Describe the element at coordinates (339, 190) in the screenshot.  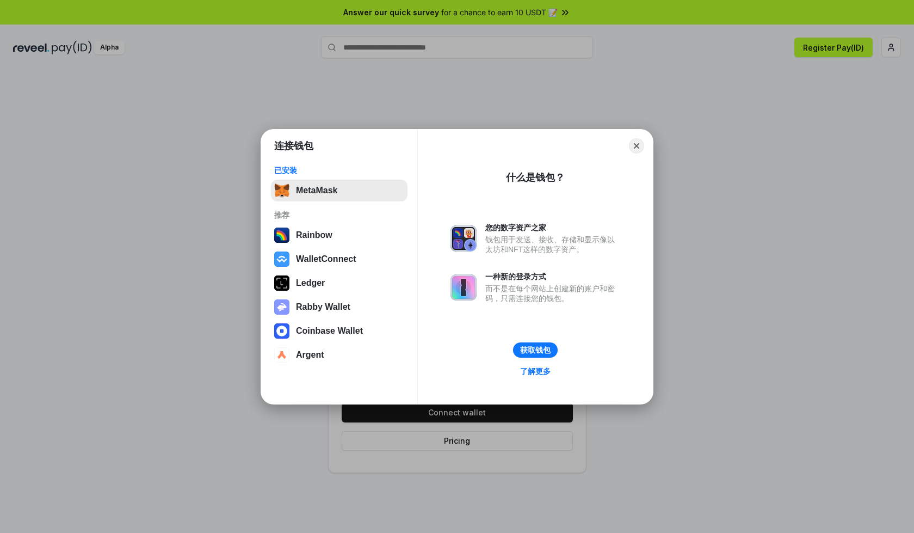
I see `button: MetaMask` at that location.